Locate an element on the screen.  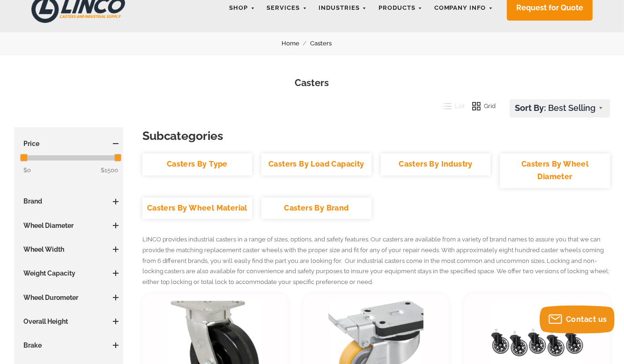
a: Home is located at coordinates (296, 43).